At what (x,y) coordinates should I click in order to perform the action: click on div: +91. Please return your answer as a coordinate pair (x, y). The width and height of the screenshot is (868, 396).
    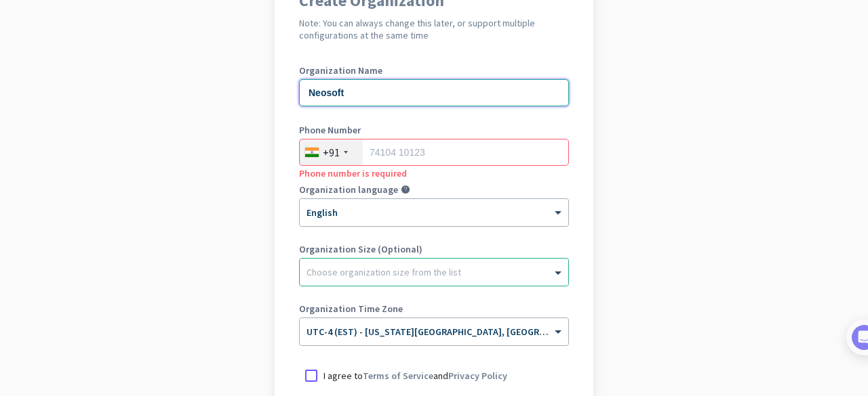
    Looking at the image, I should click on (331, 152).